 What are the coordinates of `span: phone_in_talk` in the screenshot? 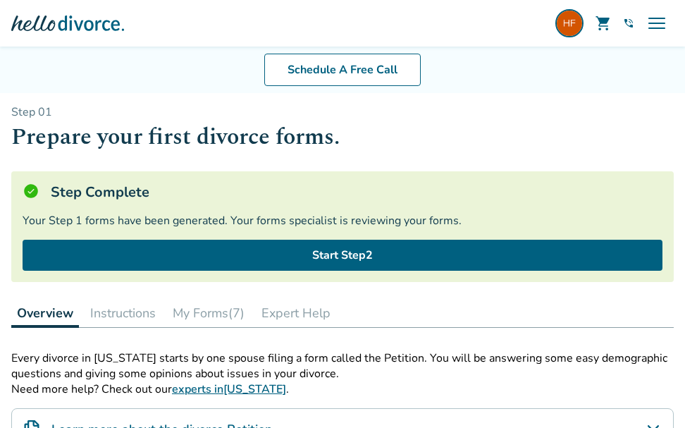 It's located at (629, 23).